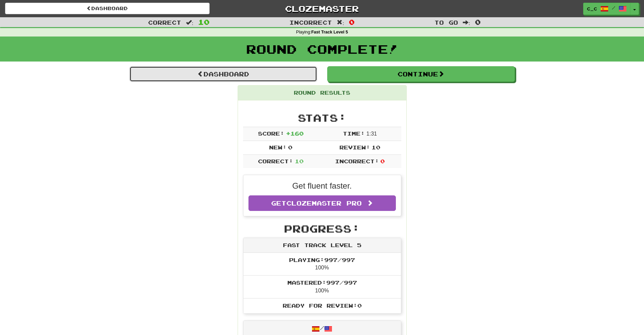 The image size is (644, 335). Describe the element at coordinates (355, 147) in the screenshot. I see `span: Review:` at that location.